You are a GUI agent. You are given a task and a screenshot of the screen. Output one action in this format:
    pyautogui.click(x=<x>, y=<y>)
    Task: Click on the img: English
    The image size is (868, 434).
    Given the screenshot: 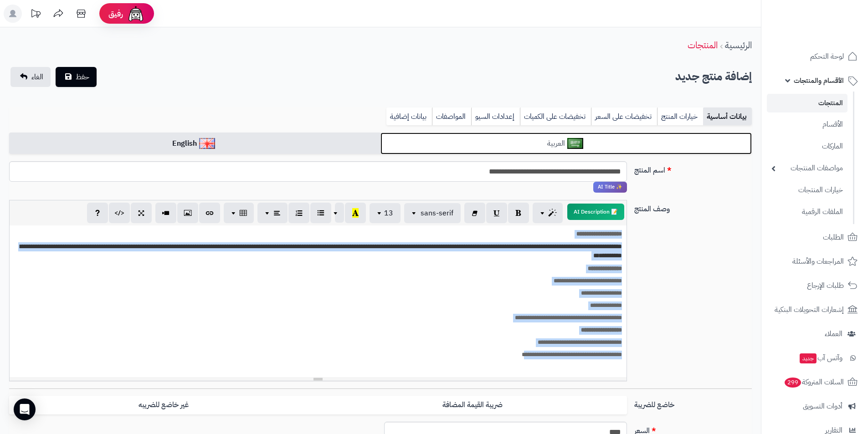 What is the action you would take?
    pyautogui.click(x=207, y=144)
    